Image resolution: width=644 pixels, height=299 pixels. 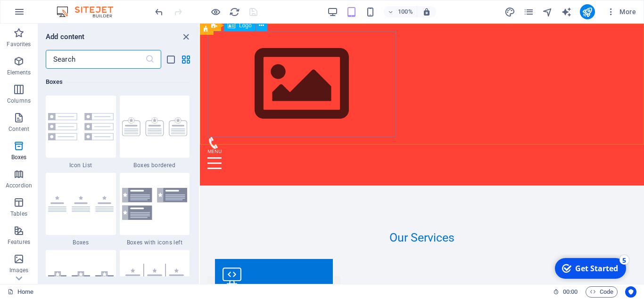 I want to click on img: boxes-with-icon-left.svg, so click(x=155, y=204).